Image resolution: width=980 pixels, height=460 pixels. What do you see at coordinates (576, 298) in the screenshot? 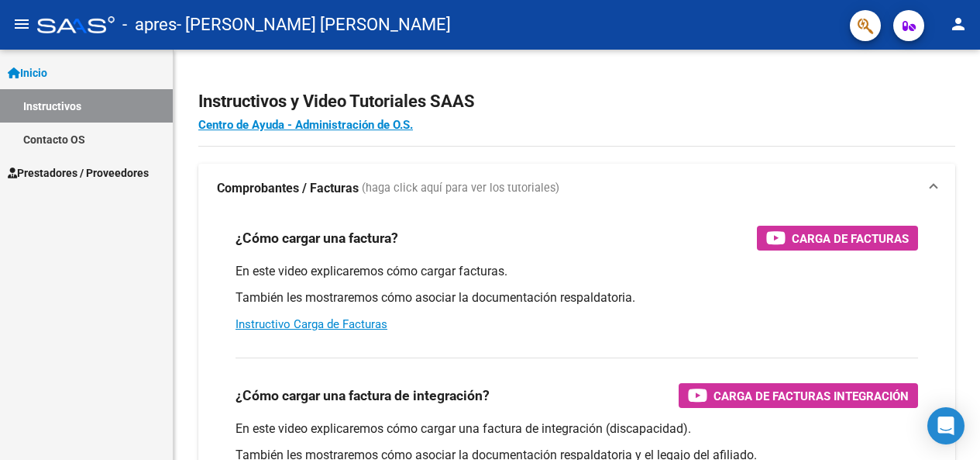
I see `p: También les mostraremos cómo asociar la documentación respaldatoria.` at bounding box center [576, 298].